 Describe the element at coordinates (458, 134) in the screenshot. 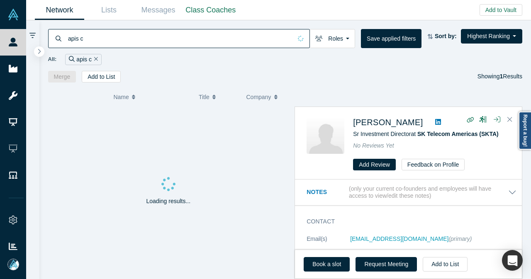

I see `span: SK Telecom Americas (SKTA)` at that location.